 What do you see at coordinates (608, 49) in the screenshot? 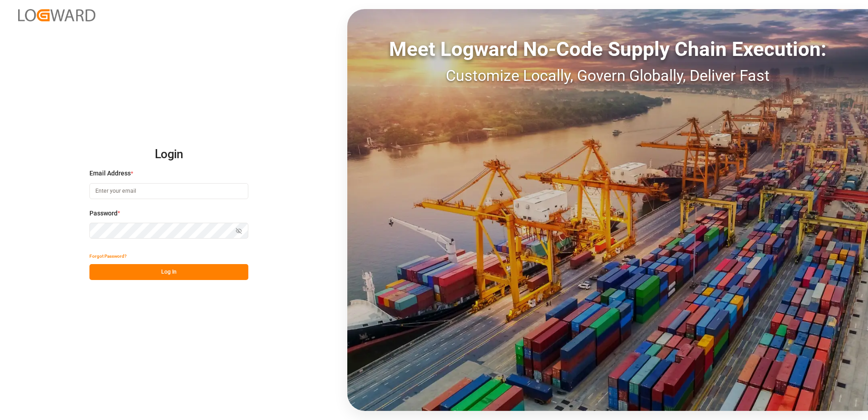
I see `div: Meet Logward No-Code Supply Chain Execution:` at bounding box center [608, 49].